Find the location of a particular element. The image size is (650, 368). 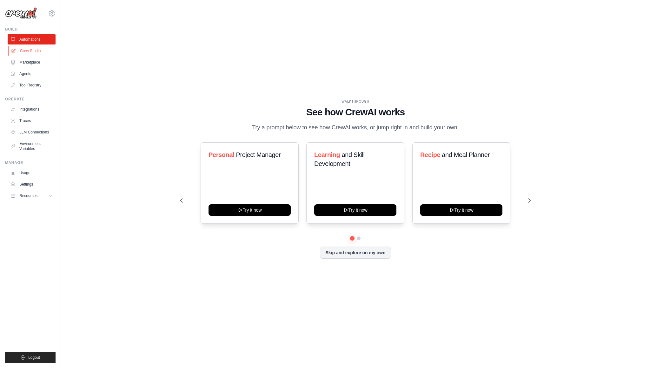

span: Personal is located at coordinates (221, 155).